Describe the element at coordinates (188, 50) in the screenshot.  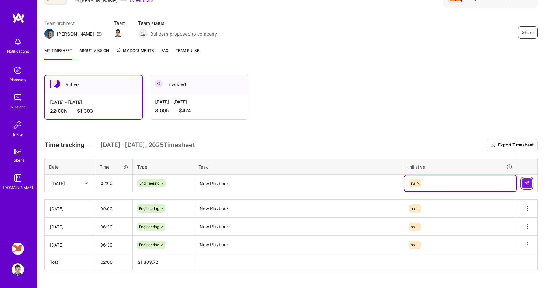
I see `span: Team Pulse` at that location.